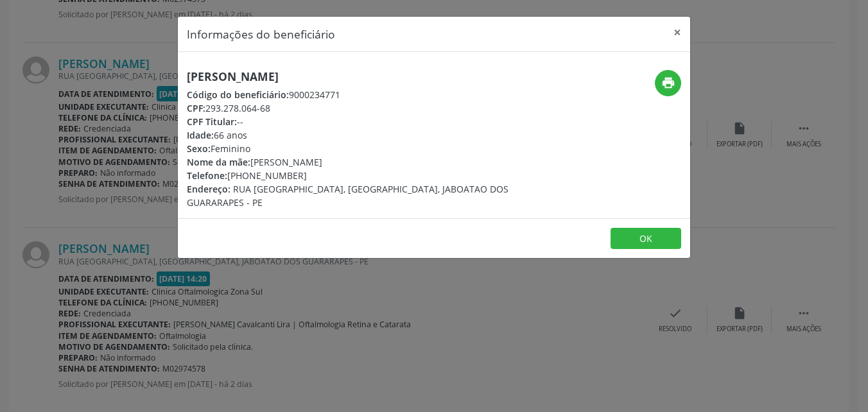  Describe the element at coordinates (237, 95) in the screenshot. I see `span: Código do beneficiário:` at that location.